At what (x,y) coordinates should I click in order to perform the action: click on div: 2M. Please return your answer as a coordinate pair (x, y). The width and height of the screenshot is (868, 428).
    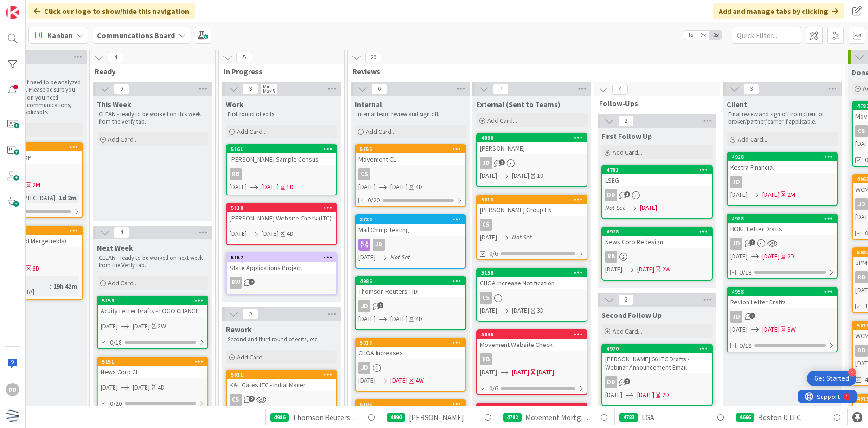
    Looking at the image, I should click on (791, 195).